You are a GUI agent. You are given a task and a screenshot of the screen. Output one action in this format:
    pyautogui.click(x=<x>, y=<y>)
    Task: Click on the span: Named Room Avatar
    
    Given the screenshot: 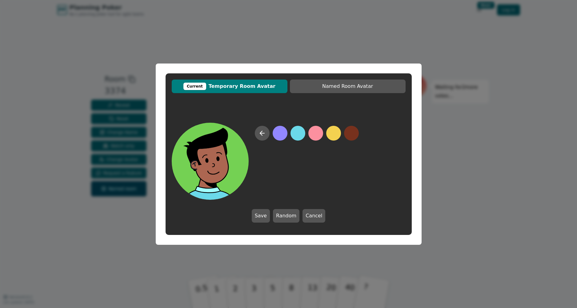 What is the action you would take?
    pyautogui.click(x=348, y=86)
    